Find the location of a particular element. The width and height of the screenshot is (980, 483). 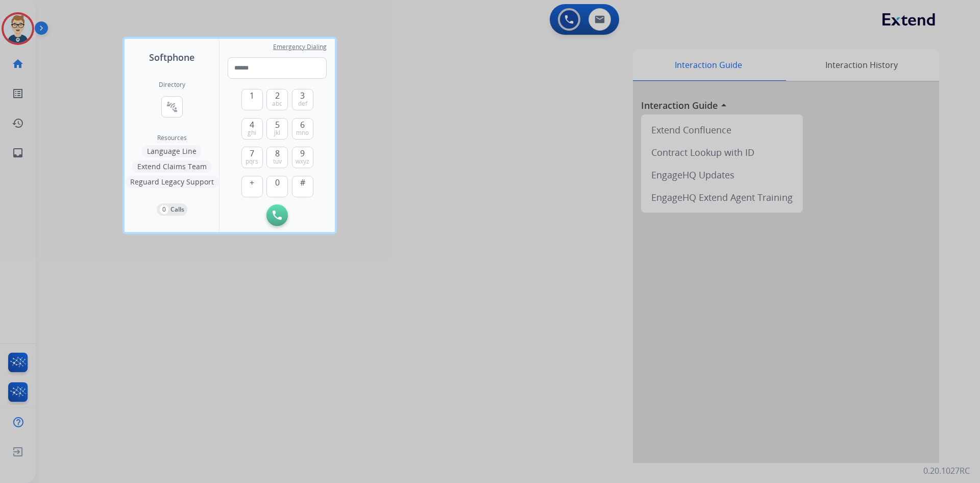

p: 0 is located at coordinates (164, 209).